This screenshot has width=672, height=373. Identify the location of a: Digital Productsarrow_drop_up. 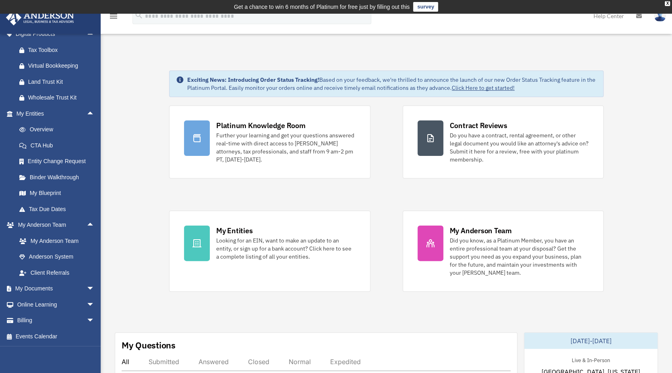
(56, 34).